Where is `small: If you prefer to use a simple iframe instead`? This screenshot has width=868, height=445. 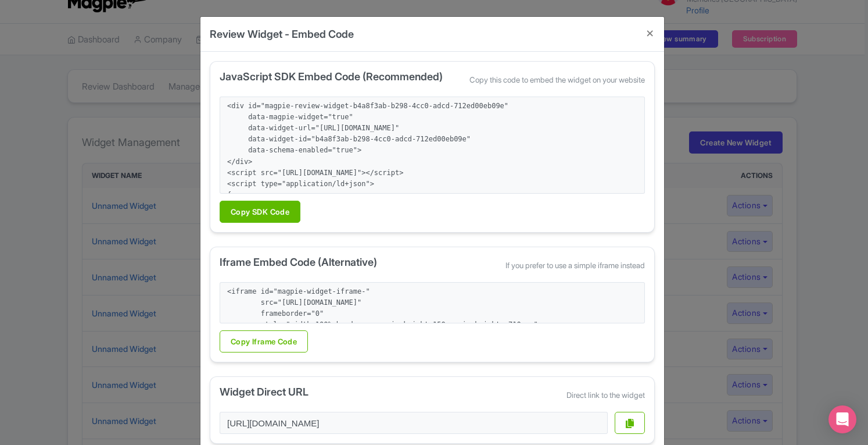
small: If you prefer to use a simple iframe instead is located at coordinates (575, 266).